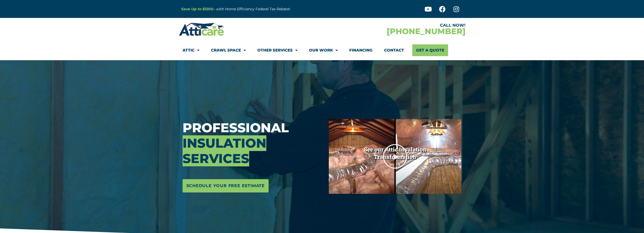 The height and width of the screenshot is (233, 644). Describe the element at coordinates (224, 151) in the screenshot. I see `span: Insulation Services` at that location.